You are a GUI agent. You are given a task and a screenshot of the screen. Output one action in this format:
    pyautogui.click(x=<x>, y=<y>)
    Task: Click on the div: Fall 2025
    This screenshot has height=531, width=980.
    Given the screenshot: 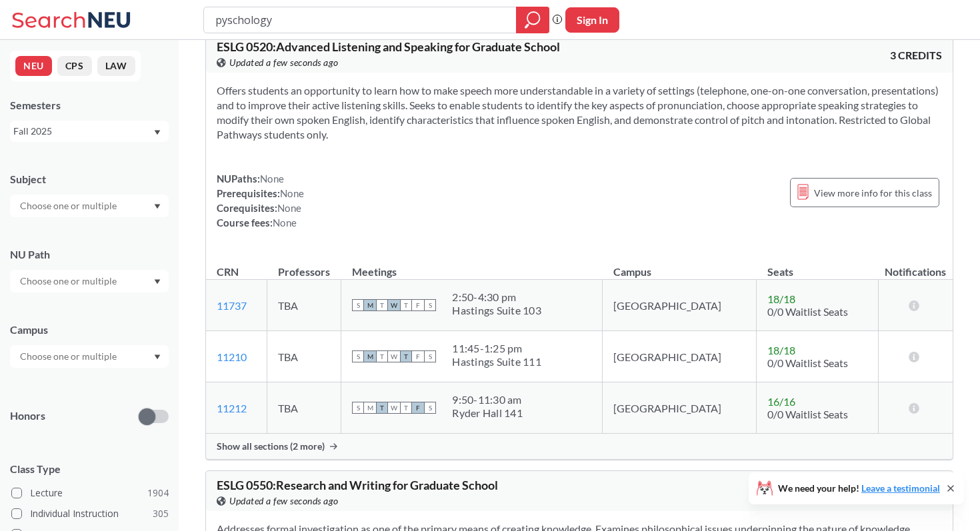 What is the action you would take?
    pyautogui.click(x=82, y=131)
    